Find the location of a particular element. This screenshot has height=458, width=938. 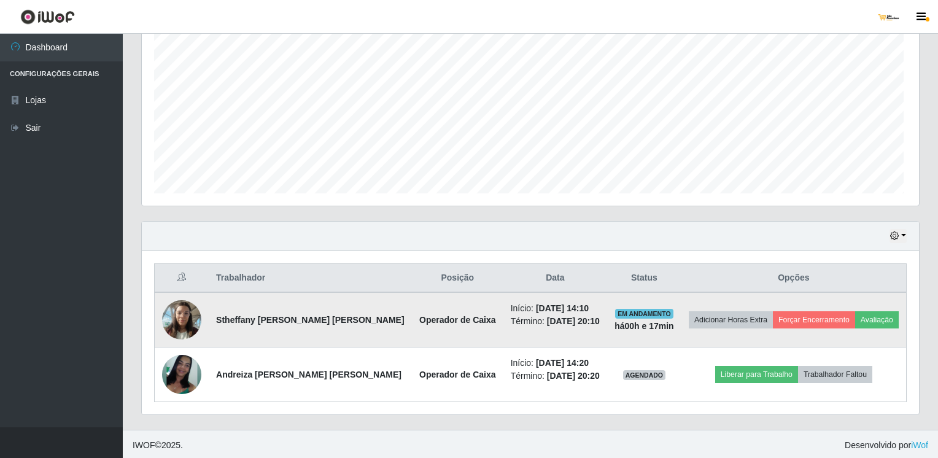

strong: há 00 h e 17 min is located at coordinates (644, 326).